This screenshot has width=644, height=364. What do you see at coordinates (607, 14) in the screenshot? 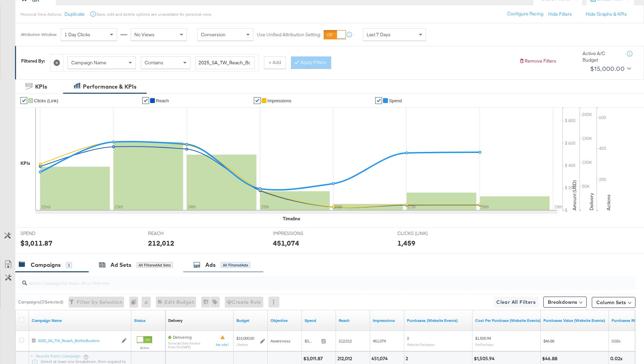
I see `button: Hide Graphs & KPIs` at bounding box center [607, 14].